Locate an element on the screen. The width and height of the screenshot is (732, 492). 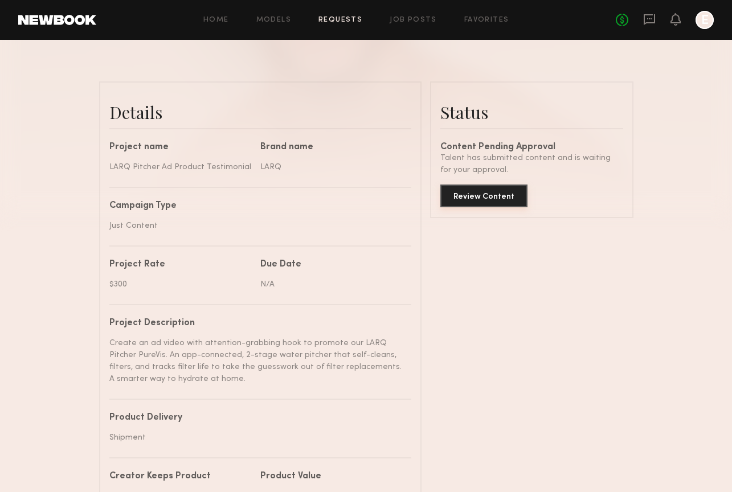
div: Creator Keeps Product is located at coordinates (181, 477).